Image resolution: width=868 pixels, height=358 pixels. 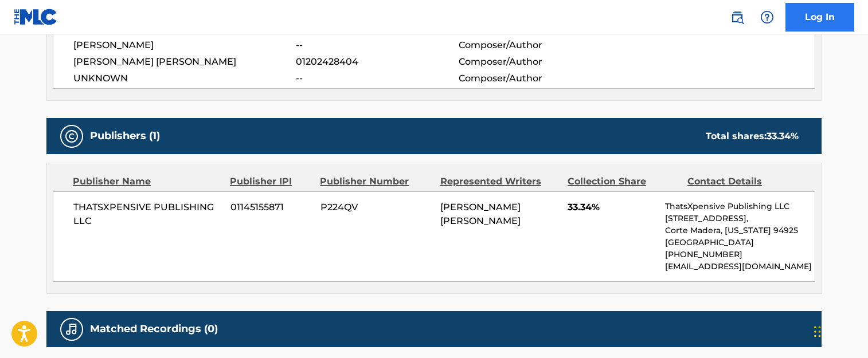 What do you see at coordinates (377, 62) in the screenshot?
I see `span: 01202428404` at bounding box center [377, 62].